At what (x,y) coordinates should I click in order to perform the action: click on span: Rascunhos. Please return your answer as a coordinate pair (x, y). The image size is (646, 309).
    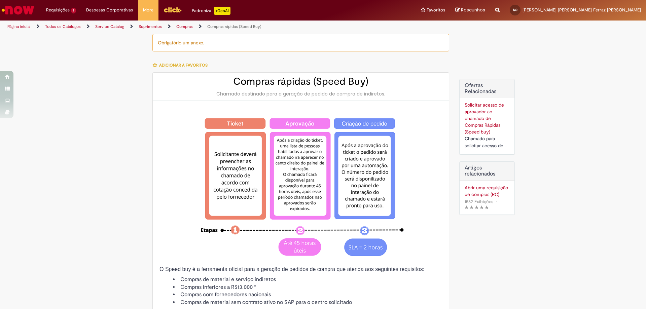
    Looking at the image, I should click on (473, 10).